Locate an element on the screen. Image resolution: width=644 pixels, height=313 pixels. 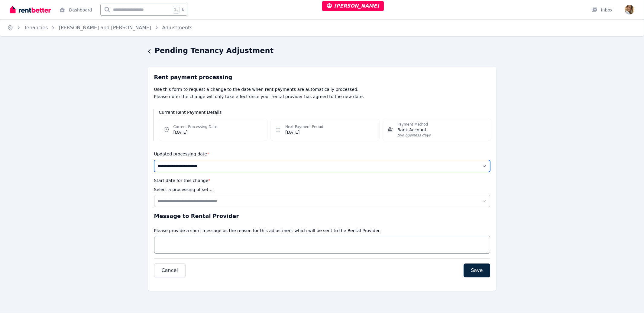
h3: Rent payment processing is located at coordinates (322, 77).